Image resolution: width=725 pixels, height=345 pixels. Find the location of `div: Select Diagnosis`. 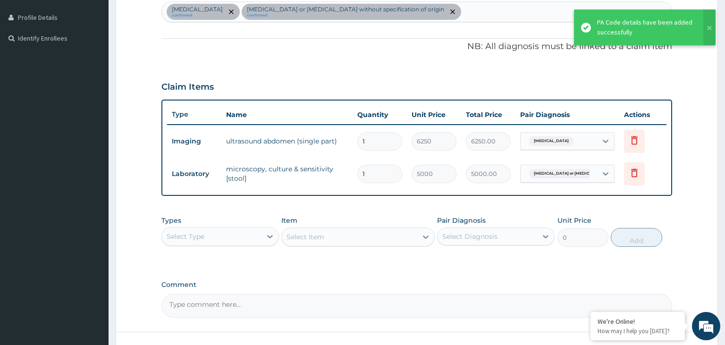

div: Select Diagnosis is located at coordinates (470, 236).